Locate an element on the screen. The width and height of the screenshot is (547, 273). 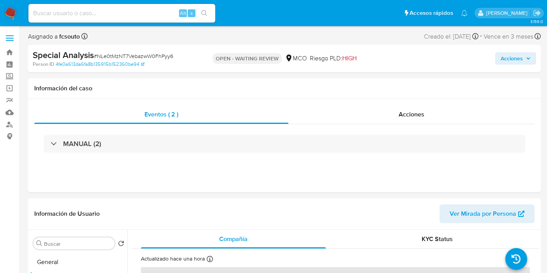
a: Salir is located at coordinates (537, 13).